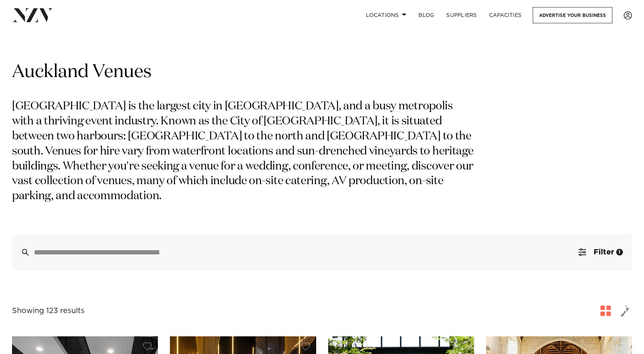  I want to click on a: SUPPLIERS, so click(461, 15).